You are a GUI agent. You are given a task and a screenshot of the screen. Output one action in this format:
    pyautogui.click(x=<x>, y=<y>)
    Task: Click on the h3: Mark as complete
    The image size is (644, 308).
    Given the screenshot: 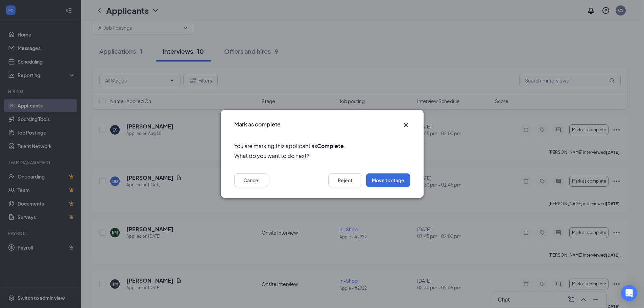 What is the action you would take?
    pyautogui.click(x=257, y=125)
    